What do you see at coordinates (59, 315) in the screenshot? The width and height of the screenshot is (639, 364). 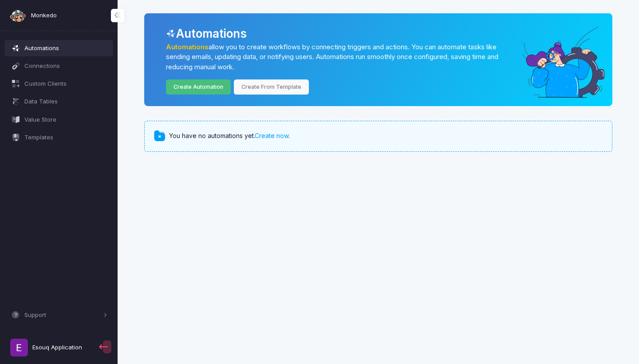 I see `button: Support` at bounding box center [59, 315].